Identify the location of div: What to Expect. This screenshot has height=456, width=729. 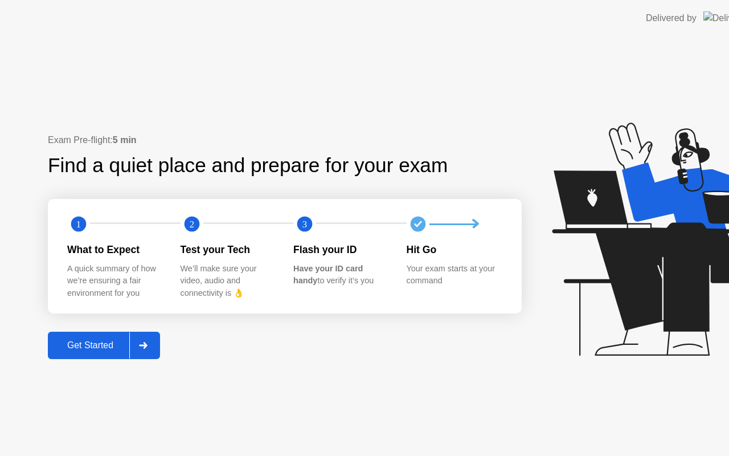
(115, 250).